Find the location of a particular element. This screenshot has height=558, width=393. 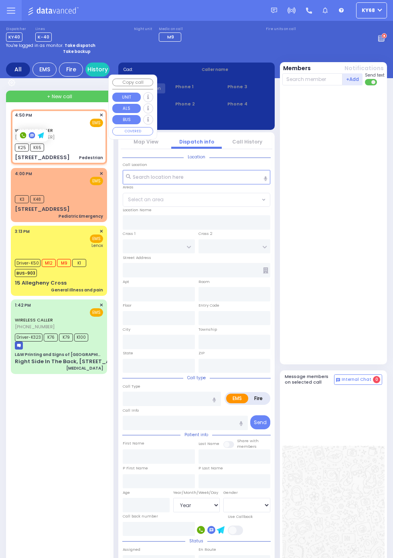

span: M9 is located at coordinates (170, 37).